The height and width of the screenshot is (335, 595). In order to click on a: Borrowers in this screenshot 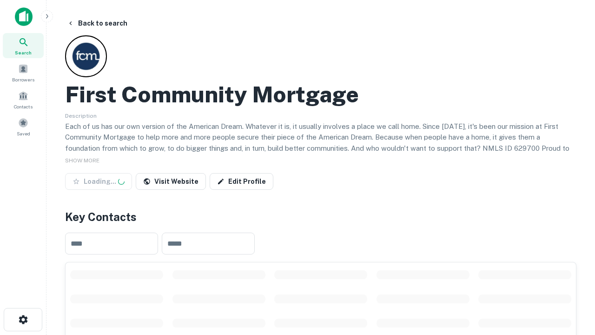, I will do `click(23, 73)`.